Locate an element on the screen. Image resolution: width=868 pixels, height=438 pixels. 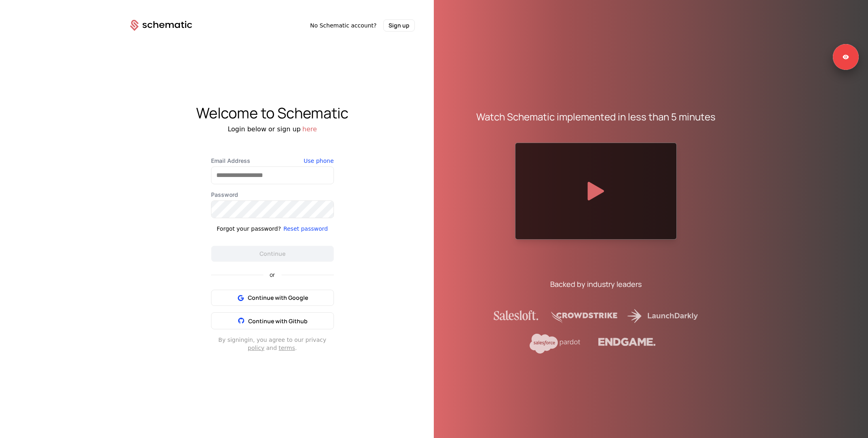
a: terms is located at coordinates (287, 348).